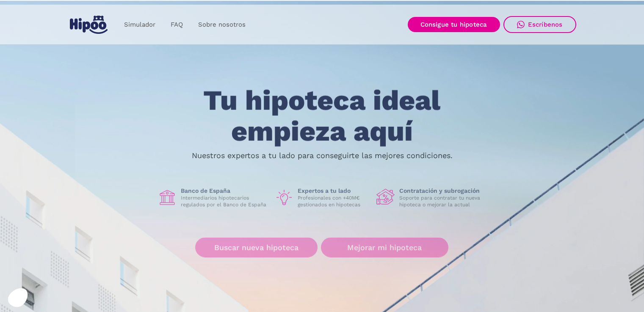 The image size is (644, 312). Describe the element at coordinates (176, 25) in the screenshot. I see `a: FAQ` at that location.